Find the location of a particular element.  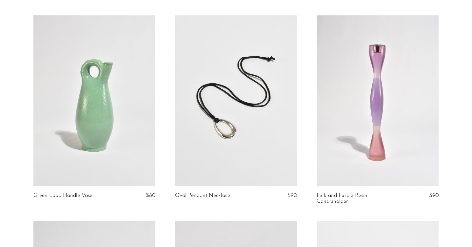

a: Green Loop Handle Vase is located at coordinates (63, 196).